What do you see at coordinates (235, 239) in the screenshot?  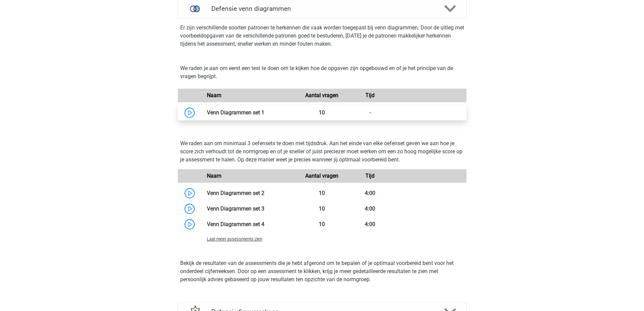 I see `span: Laat meer assessments zien` at bounding box center [235, 239].